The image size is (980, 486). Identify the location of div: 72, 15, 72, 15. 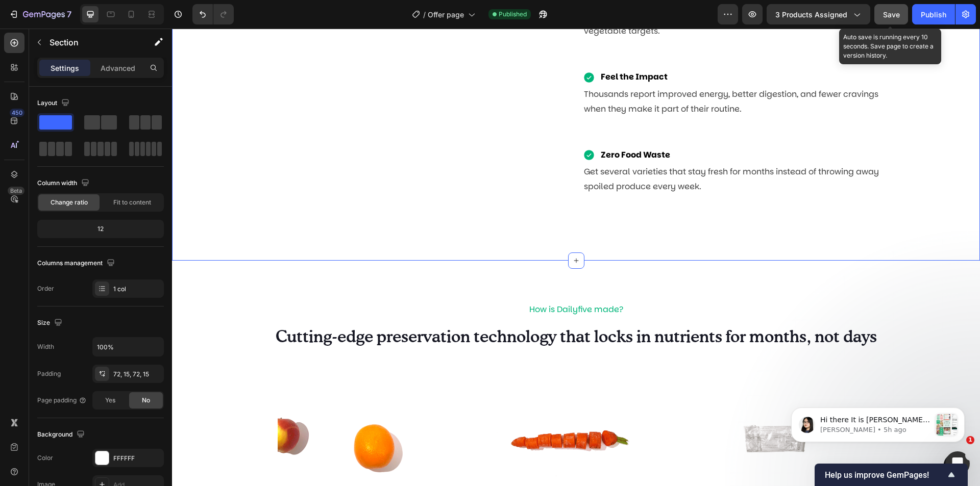
(137, 374).